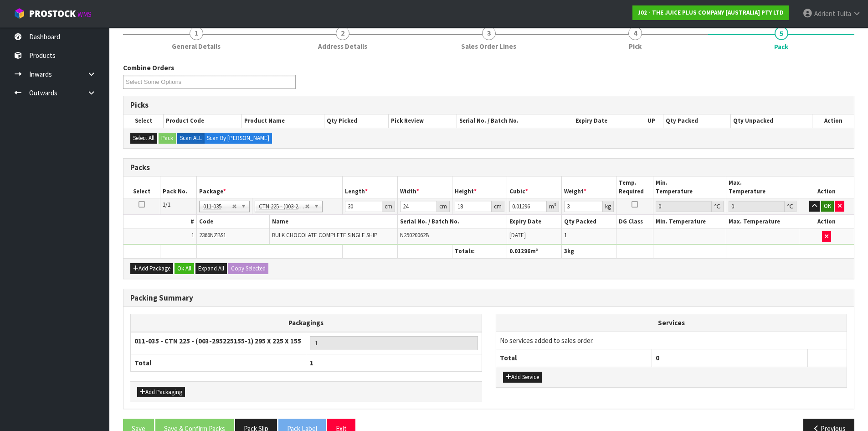 This screenshot has height=431, width=868. Describe the element at coordinates (489, 167) in the screenshot. I see `h3: Packs` at that location.